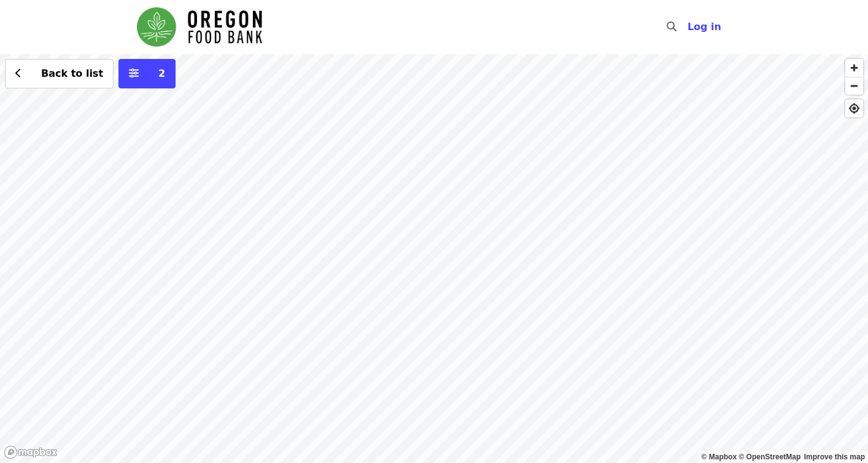  What do you see at coordinates (704, 27) in the screenshot?
I see `button: Log in` at bounding box center [704, 27].